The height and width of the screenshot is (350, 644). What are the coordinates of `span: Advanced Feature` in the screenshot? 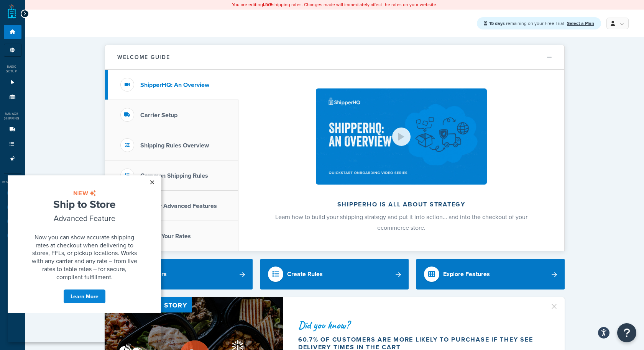 It's located at (77, 43).